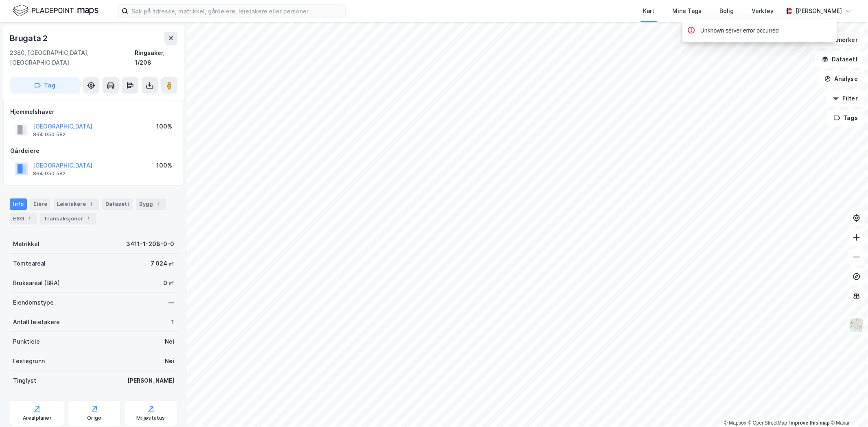 The height and width of the screenshot is (427, 868). I want to click on img: logo.f888ab2527a4732fd821a326f86c7f29.svg, so click(56, 10).